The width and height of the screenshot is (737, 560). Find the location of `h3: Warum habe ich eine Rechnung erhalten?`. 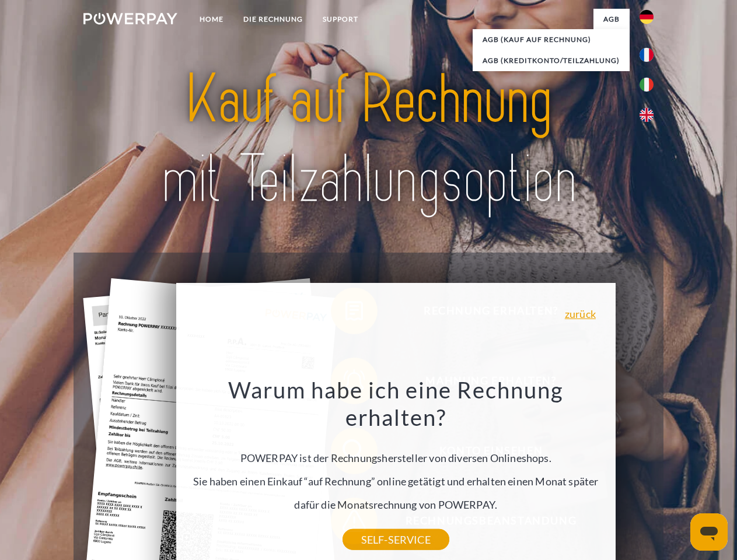

h3: Warum habe ich eine Rechnung erhalten? is located at coordinates (395, 404).